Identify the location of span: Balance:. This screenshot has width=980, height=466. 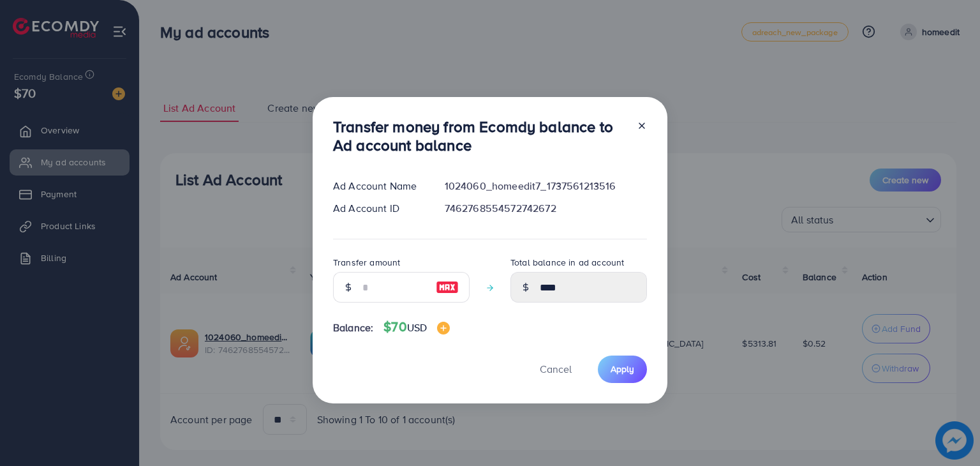
(353, 327).